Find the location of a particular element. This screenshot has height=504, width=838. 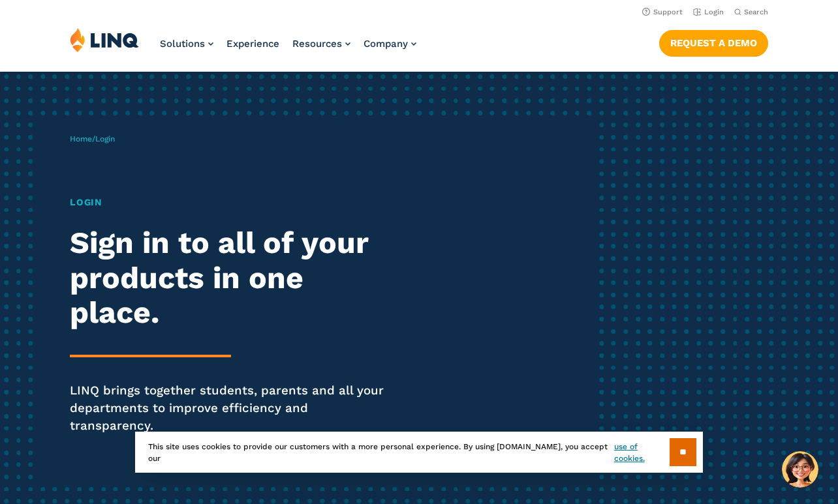

h1: Login is located at coordinates (231, 202).